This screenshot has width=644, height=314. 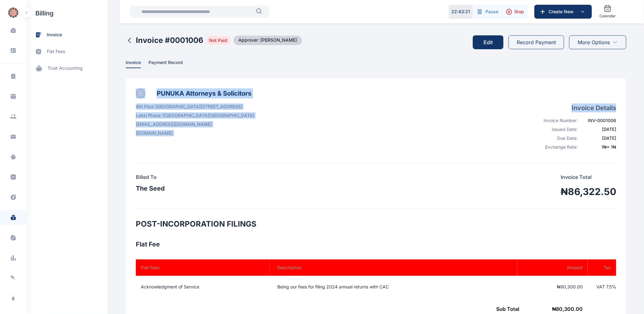 I want to click on td: Acknowledgment of Service, so click(x=203, y=287).